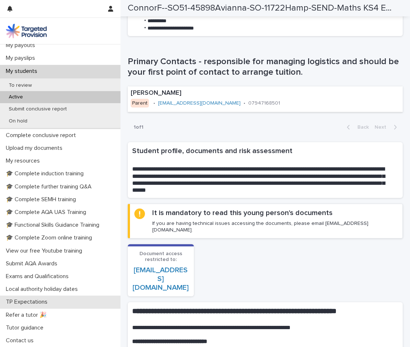 The height and width of the screenshot is (347, 410). Describe the element at coordinates (50, 187) in the screenshot. I see `p: 🎓 Complete further training Q&A` at that location.